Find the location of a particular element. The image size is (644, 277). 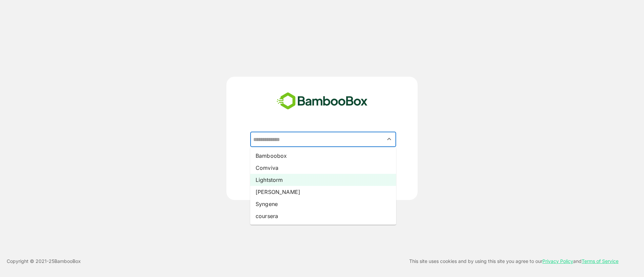

li: Bamboobox is located at coordinates (323, 156).